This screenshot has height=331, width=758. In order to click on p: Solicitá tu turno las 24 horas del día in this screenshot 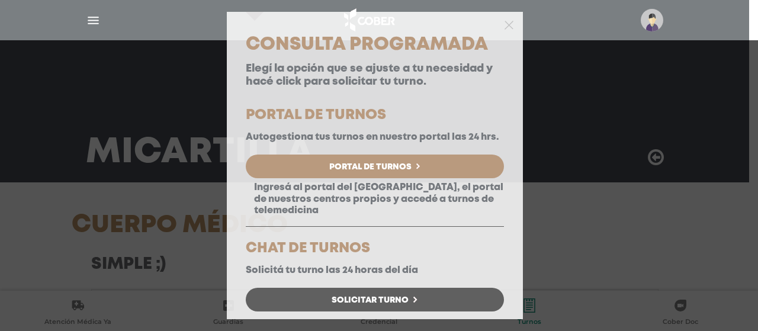, I will do `click(375, 270)`.